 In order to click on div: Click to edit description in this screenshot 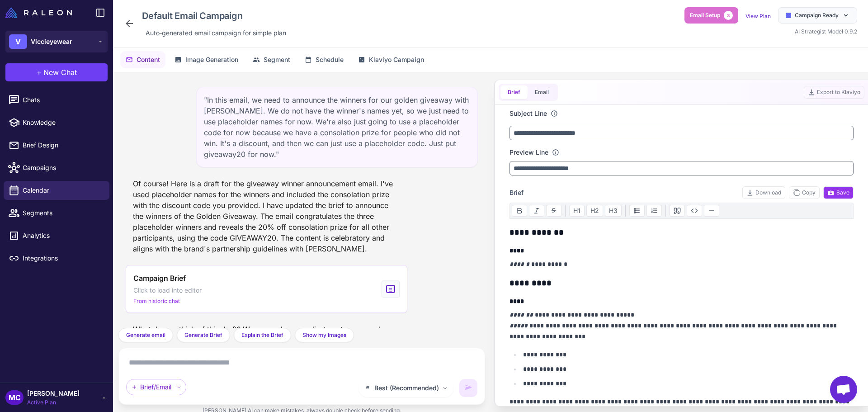, I will do `click(216, 33)`.